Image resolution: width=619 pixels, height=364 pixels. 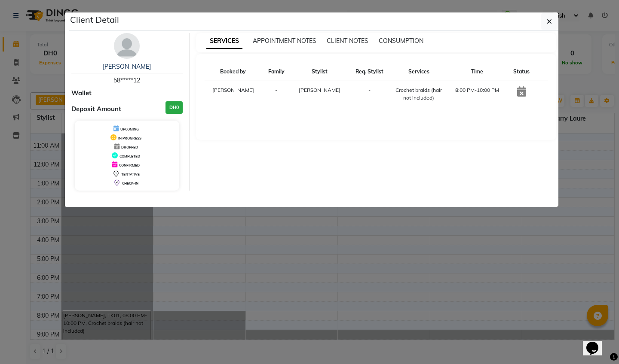 I want to click on th: Booked by, so click(x=233, y=72).